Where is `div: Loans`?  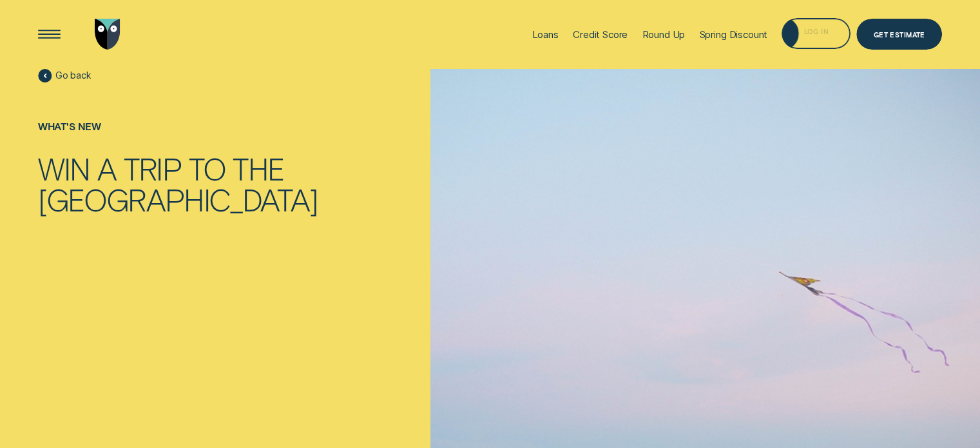
div: Loans is located at coordinates (545, 34).